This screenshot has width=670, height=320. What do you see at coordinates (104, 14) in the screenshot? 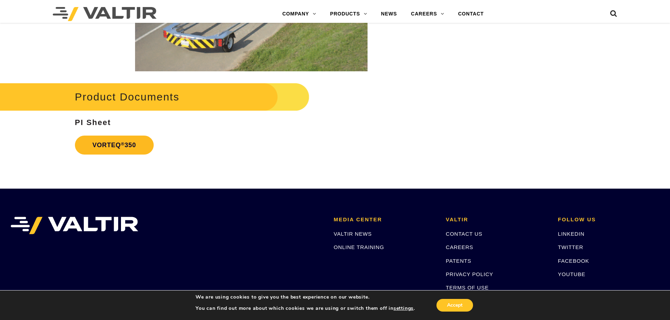
I see `img: Valtir` at bounding box center [104, 14].